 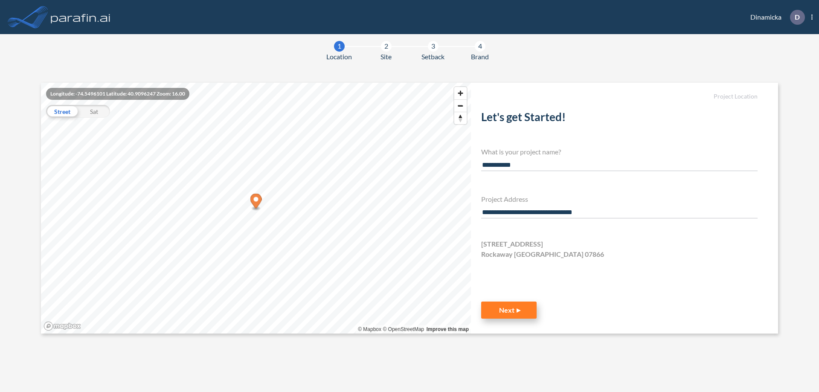 I want to click on span: Zoom out, so click(x=460, y=106).